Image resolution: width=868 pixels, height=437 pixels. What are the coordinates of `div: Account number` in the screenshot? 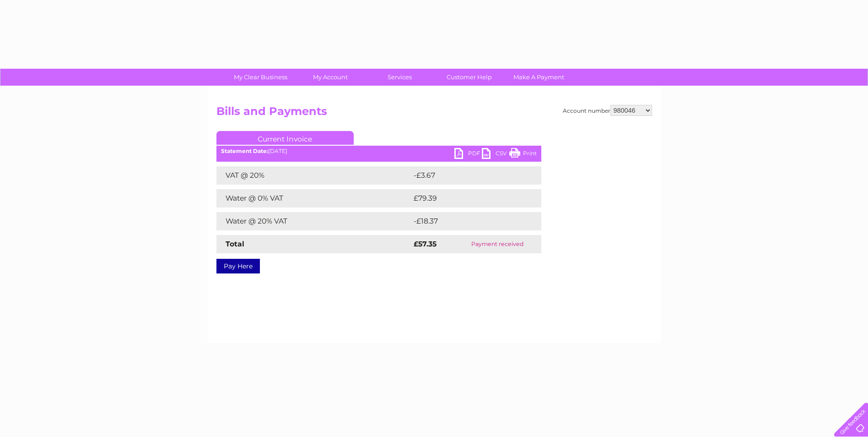 It's located at (607, 111).